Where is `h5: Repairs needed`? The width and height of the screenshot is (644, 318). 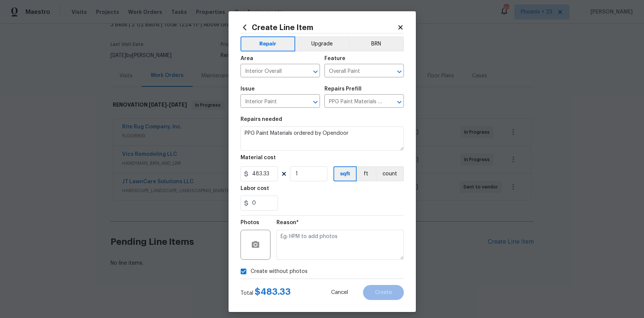 h5: Repairs needed is located at coordinates (261, 119).